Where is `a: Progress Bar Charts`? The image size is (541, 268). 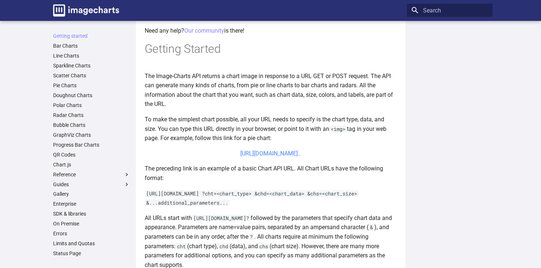
a: Progress Bar Charts is located at coordinates (92, 145).